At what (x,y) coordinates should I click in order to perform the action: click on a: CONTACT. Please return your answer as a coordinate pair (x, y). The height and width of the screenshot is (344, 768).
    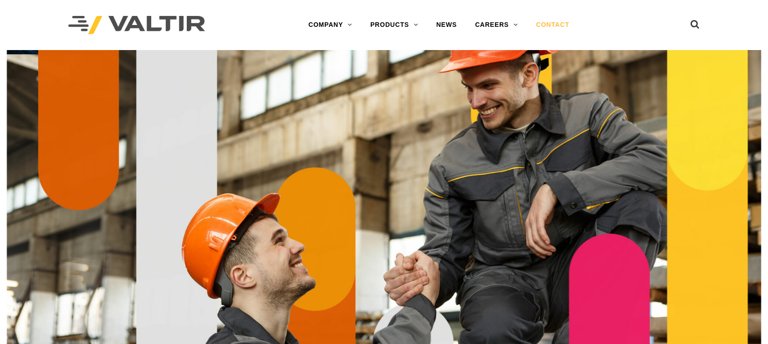
    Looking at the image, I should click on (553, 25).